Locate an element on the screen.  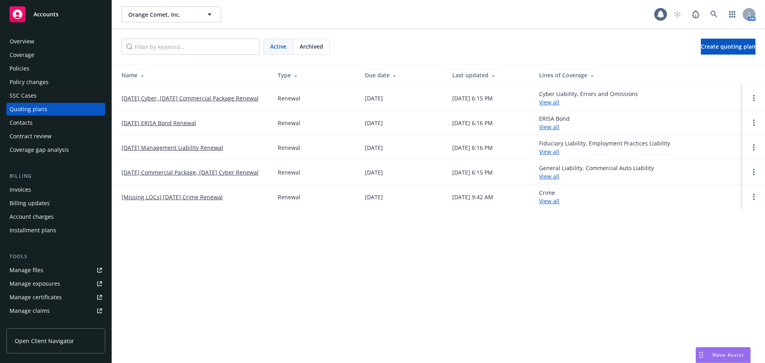
button: Nova Assist is located at coordinates (723, 355).